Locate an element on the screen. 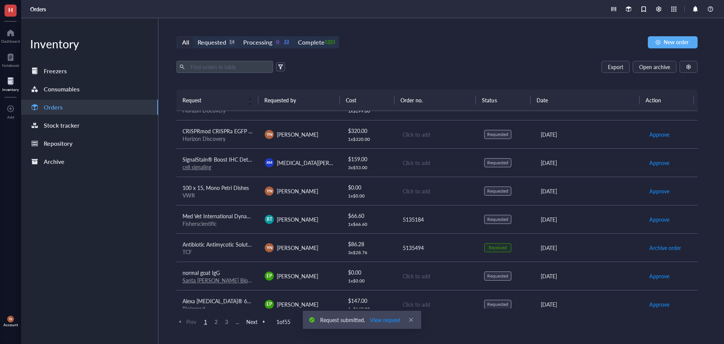  span: Open archive is located at coordinates (655, 67).